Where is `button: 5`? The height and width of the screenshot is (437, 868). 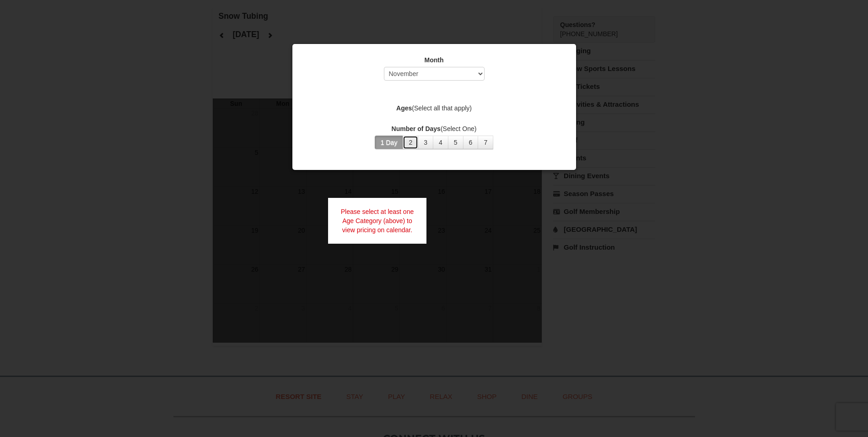 button: 5 is located at coordinates (456, 142).